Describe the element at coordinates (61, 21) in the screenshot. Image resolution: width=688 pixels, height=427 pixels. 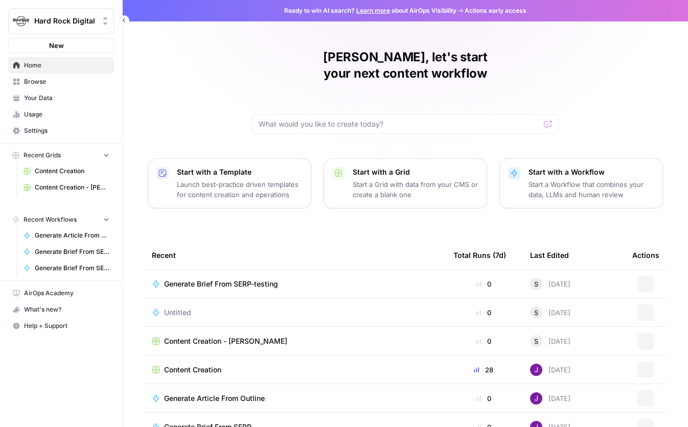
I see `button: Workspace: Hard Rock Digital` at that location.